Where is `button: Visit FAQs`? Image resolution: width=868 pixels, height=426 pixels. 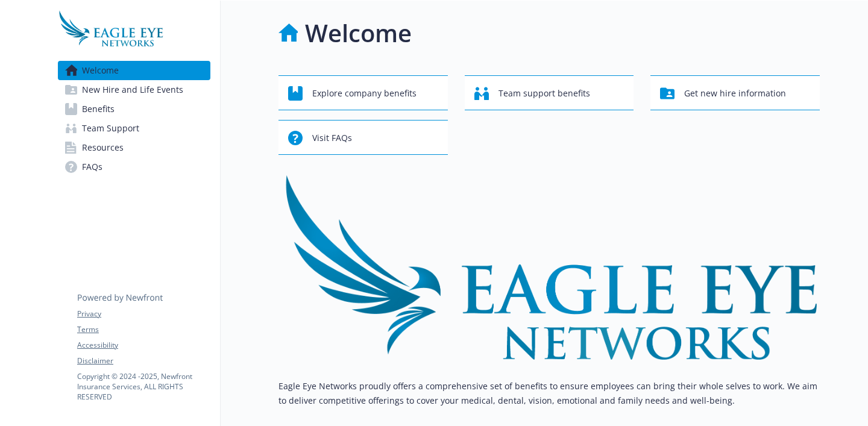
button: Visit FAQs is located at coordinates (363, 137).